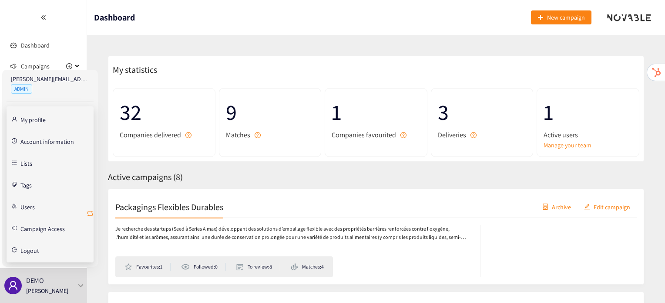  What do you see at coordinates (43, 228) in the screenshot?
I see `a: Campaign Access` at bounding box center [43, 228].